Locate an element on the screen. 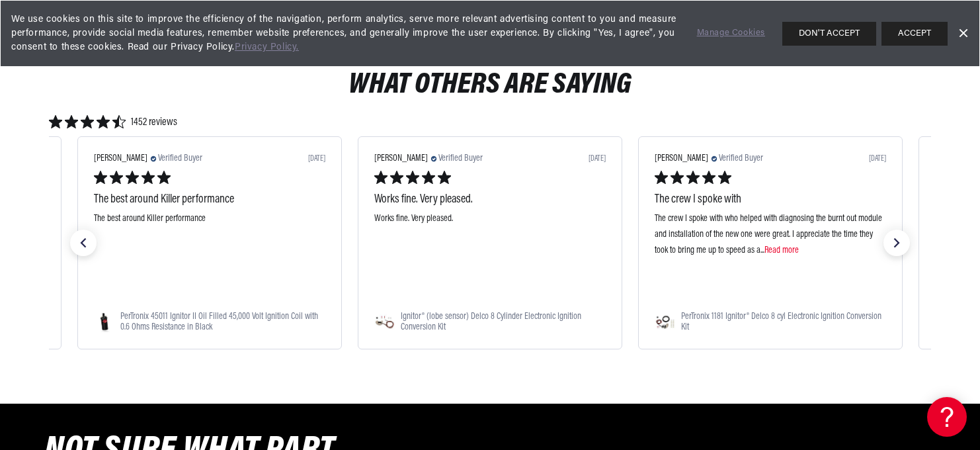 Image resolution: width=980 pixels, height=450 pixels. span: Ignitor® (lobe sensor) Delco 8 Cylinder Electronic Ignition Conversion Kit is located at coordinates (503, 323).